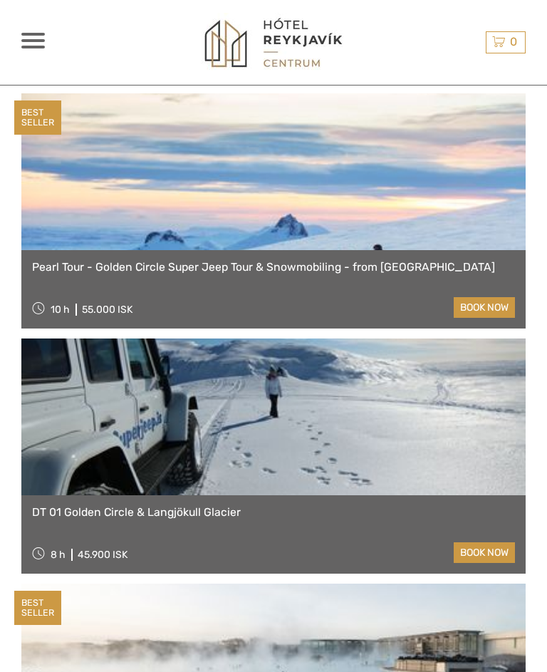  Describe the element at coordinates (274, 512) in the screenshot. I see `a: DT 01 Golden Circle & Langjökull Glacier` at that location.